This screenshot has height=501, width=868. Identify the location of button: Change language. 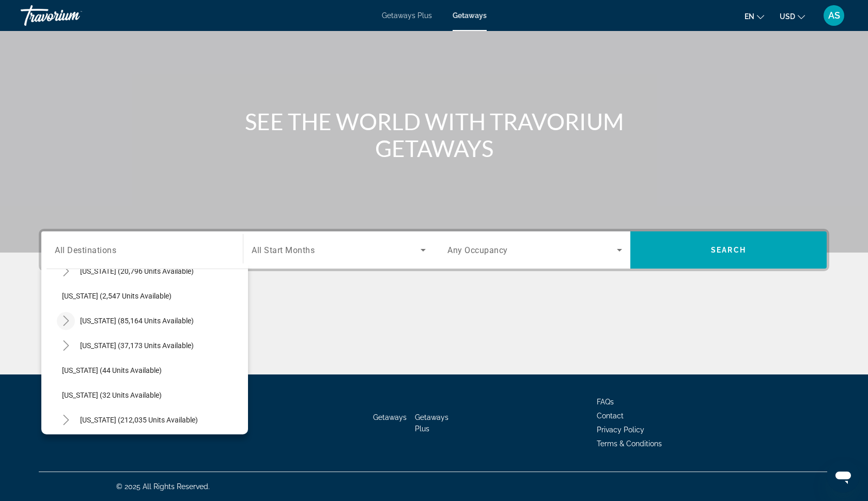
(755, 16).